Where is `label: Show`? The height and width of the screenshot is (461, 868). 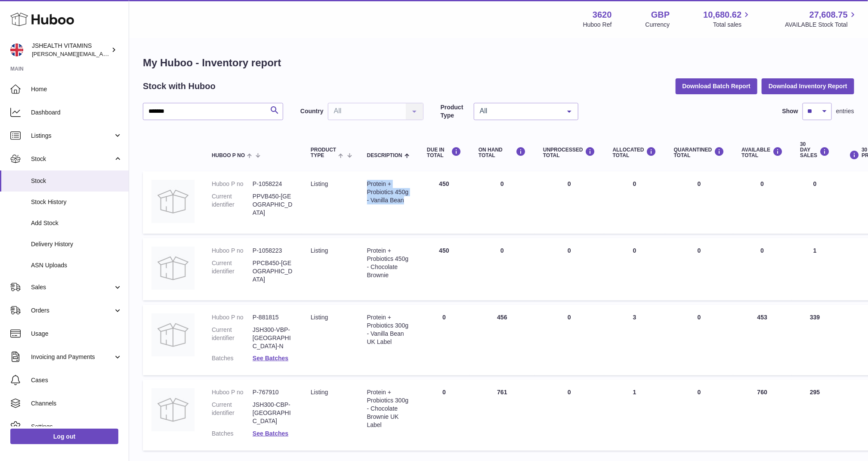 label: Show is located at coordinates (790, 111).